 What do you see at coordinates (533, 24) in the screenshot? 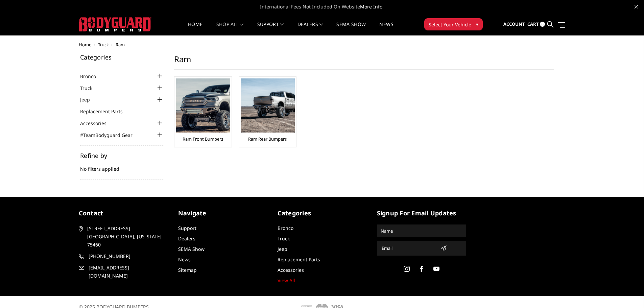
I see `span: Cart` at bounding box center [533, 24].